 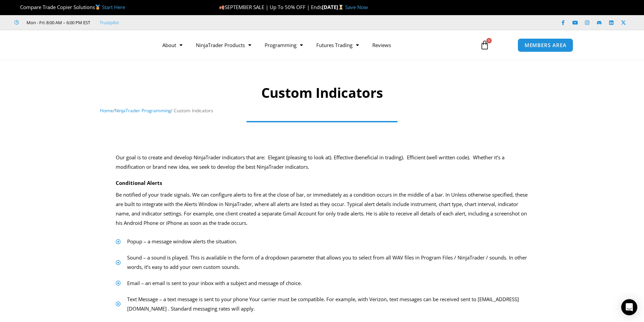 What do you see at coordinates (270, 7) in the screenshot?
I see `span: SEPTEMBER SALE | Up To 50% OFF | Ends` at bounding box center [270, 7].